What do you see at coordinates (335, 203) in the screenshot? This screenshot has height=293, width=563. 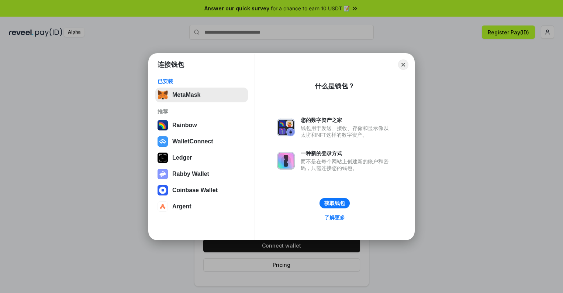 I see `div: 获取钱包` at bounding box center [335, 203].